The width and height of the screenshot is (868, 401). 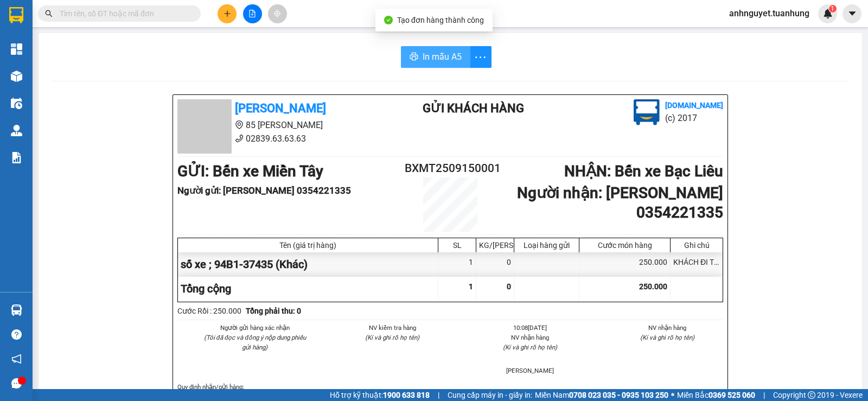 I want to click on div: SL, so click(x=456, y=245).